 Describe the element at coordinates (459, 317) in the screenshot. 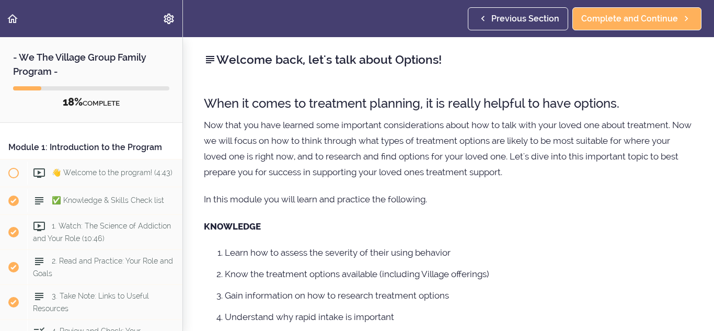

I see `li: Understand why rapid intake is important` at that location.